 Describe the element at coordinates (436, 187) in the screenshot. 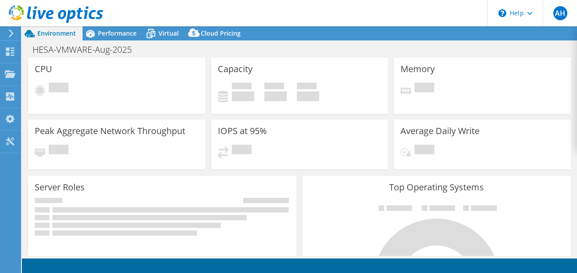

I see `h3: Top Operating Systems` at that location.